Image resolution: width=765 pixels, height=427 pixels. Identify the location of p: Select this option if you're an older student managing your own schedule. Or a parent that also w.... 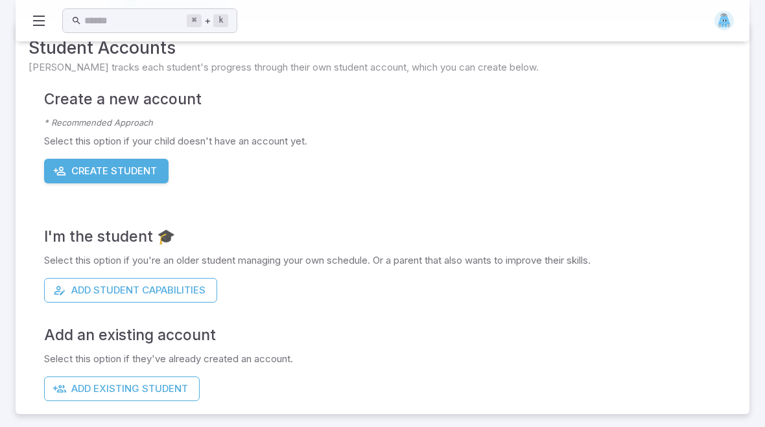
(390, 261).